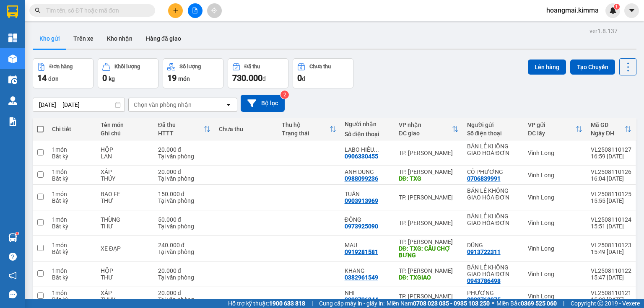 This screenshot has width=644, height=308. What do you see at coordinates (603, 31) in the screenshot?
I see `div: ver 1.8.137` at bounding box center [603, 31].